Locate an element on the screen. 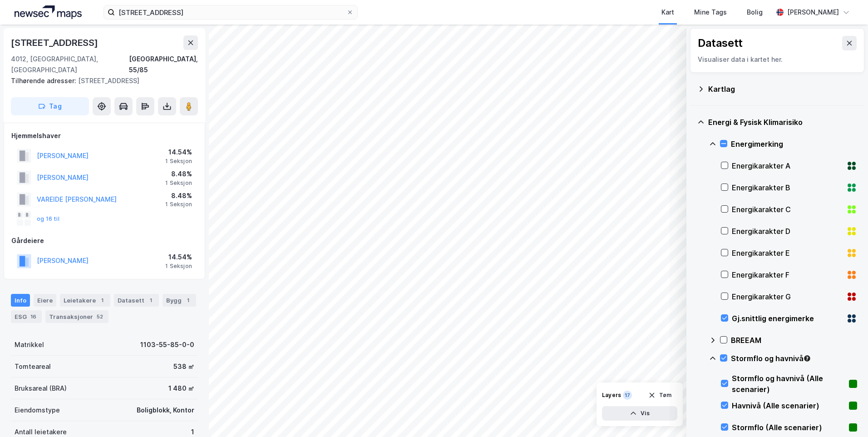 This screenshot has width=868, height=437. div: Energikarakter A is located at coordinates (788, 166).